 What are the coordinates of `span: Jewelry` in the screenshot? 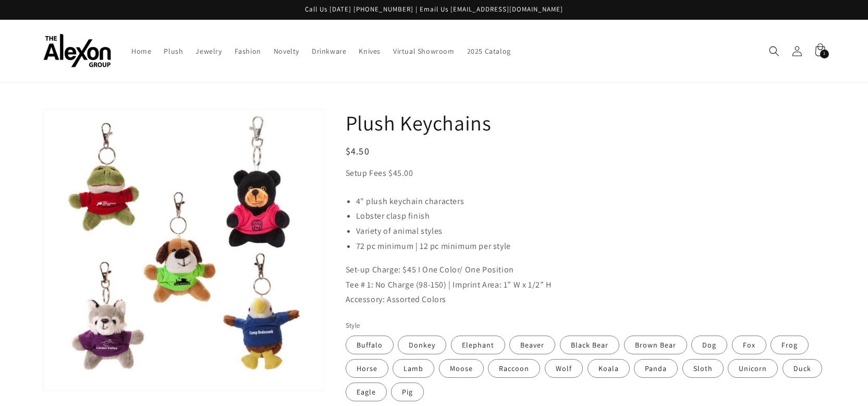 It's located at (208, 51).